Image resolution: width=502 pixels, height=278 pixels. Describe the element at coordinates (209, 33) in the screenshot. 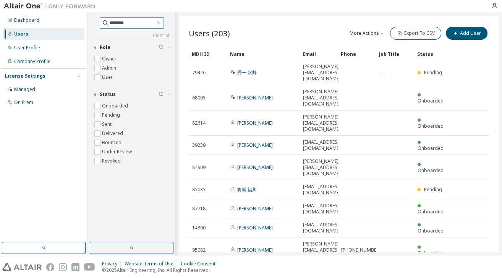

I see `span: Users (203)` at that location.